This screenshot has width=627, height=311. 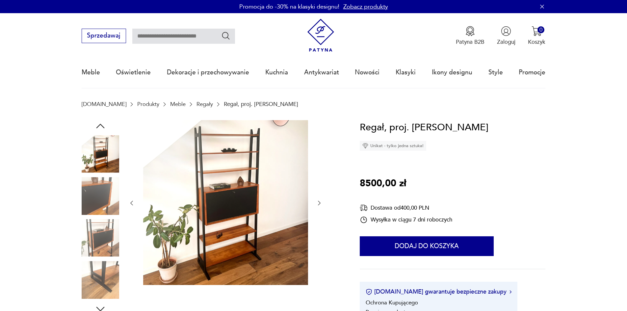 I want to click on a: Ikona medaluPatyna B2B, so click(x=470, y=36).